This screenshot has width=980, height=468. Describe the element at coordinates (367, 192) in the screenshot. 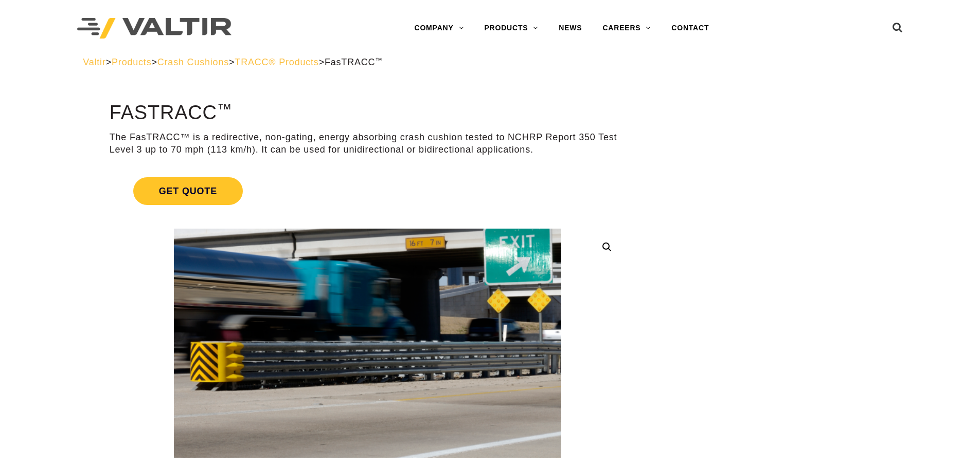

I see `a: Get Quote` at that location.